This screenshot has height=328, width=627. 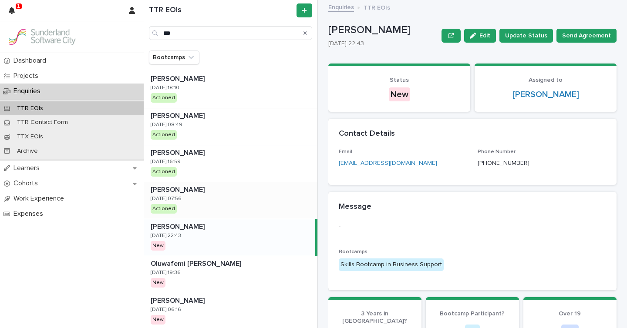 What do you see at coordinates (391, 265) in the screenshot?
I see `div: Skills Bootcamp in Business Support` at bounding box center [391, 265].